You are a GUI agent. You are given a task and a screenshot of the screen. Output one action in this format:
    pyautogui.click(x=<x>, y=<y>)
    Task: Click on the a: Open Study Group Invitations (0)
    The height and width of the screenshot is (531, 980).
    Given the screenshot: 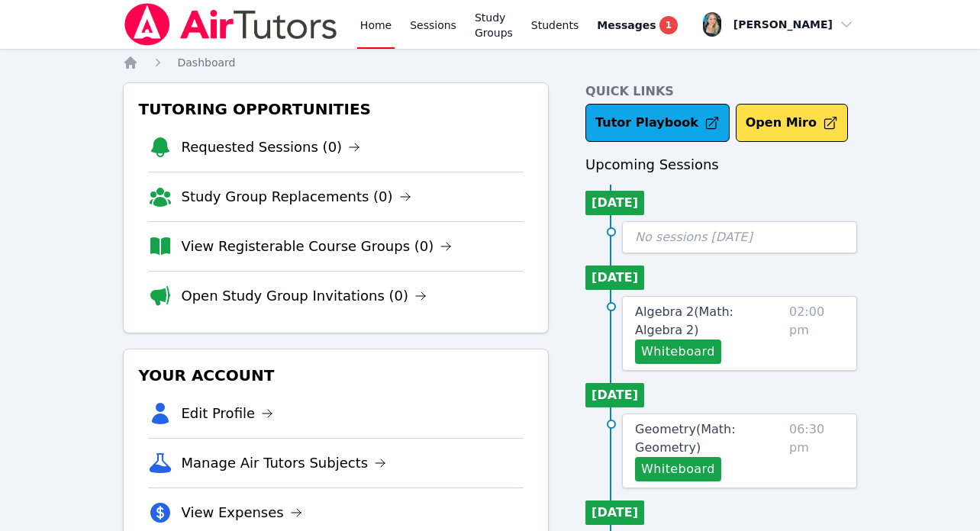 What is the action you would take?
    pyautogui.click(x=305, y=296)
    